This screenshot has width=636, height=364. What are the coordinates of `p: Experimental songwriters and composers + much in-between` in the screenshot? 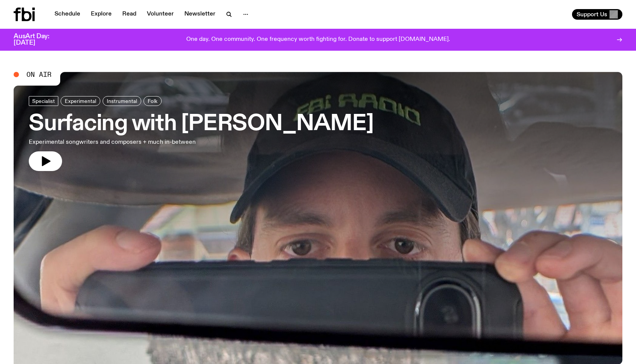 It's located at (125, 142).